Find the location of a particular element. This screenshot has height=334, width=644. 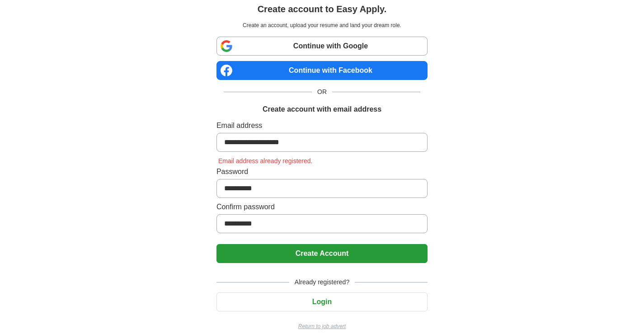

label: Confirm password is located at coordinates (322, 207).